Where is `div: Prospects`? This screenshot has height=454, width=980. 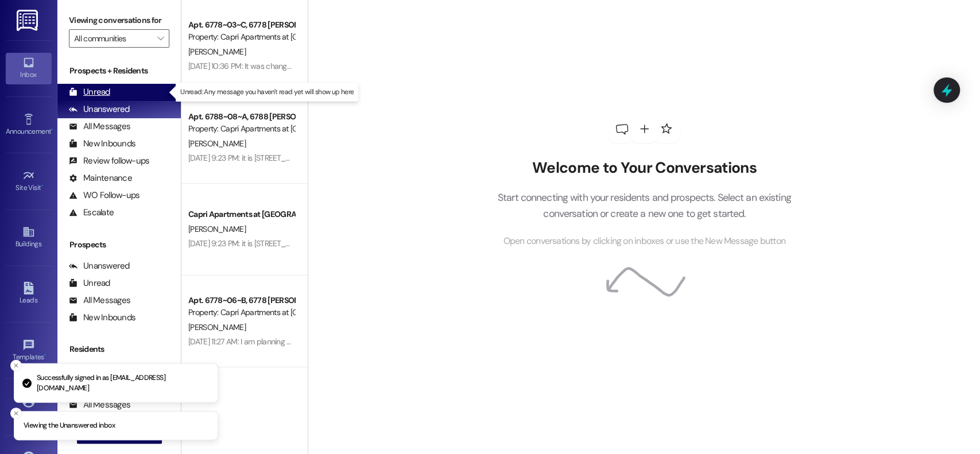
div: Prospects is located at coordinates (119, 245).